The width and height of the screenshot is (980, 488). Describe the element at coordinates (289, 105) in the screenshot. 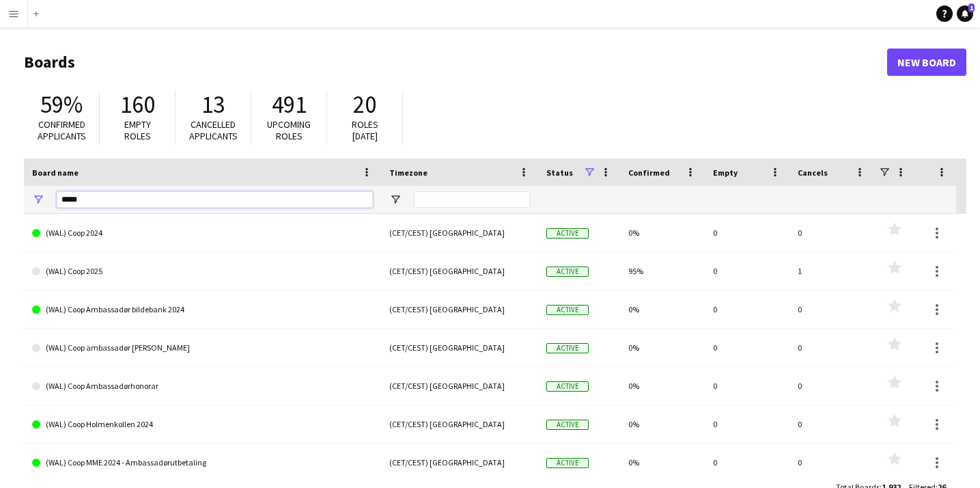

I see `span: 491` at that location.